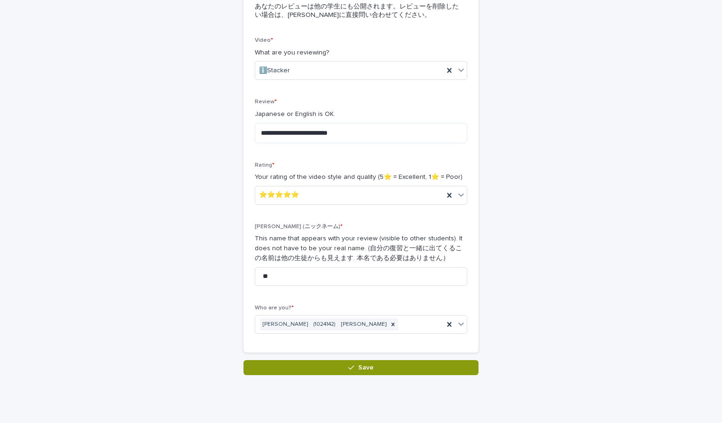  I want to click on p: Japanese or English is OK., so click(361, 114).